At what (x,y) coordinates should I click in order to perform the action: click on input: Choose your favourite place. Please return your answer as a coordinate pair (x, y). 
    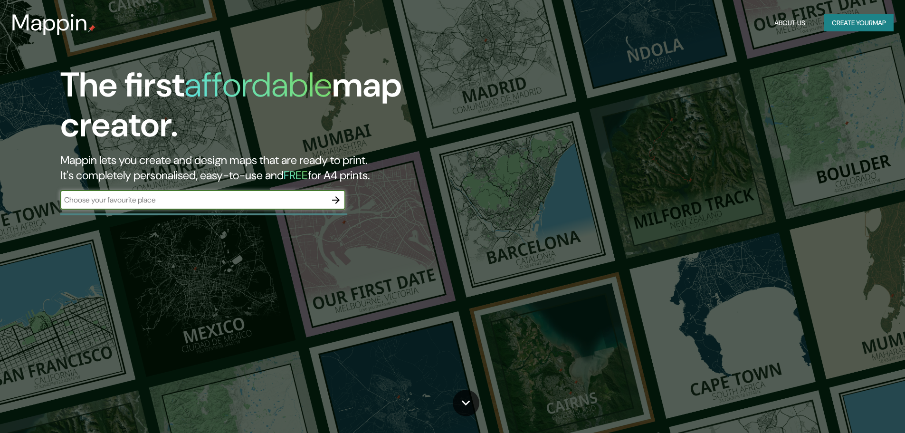
    Looking at the image, I should click on (193, 200).